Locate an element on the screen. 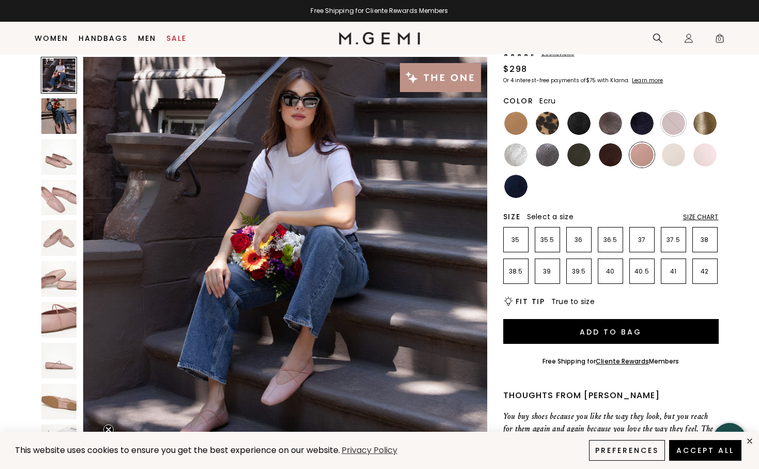 The height and width of the screenshot is (469, 759). klarna-placement-style-amount: $75 is located at coordinates (591, 80).